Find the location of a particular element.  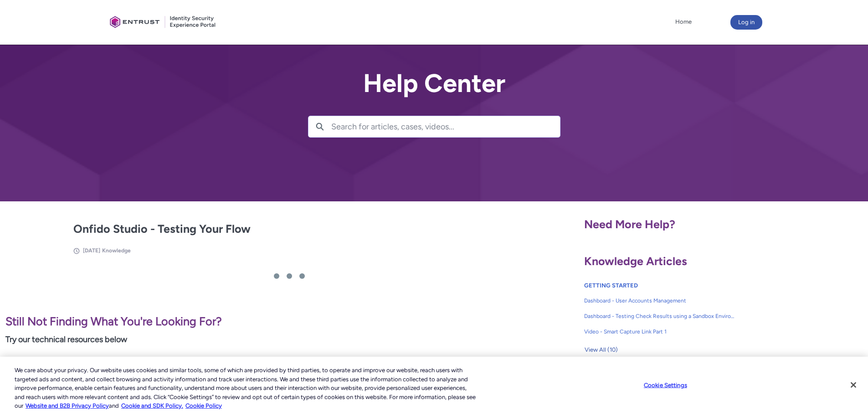

button: View All (10) is located at coordinates (601, 350).